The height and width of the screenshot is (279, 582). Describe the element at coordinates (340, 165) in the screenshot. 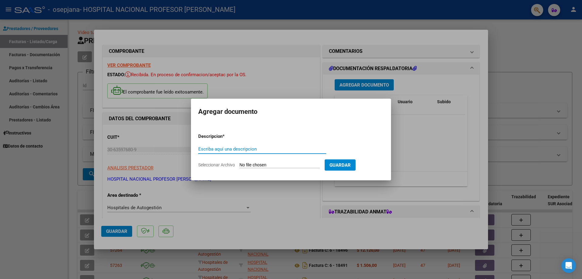

I see `span: Guardar` at that location.